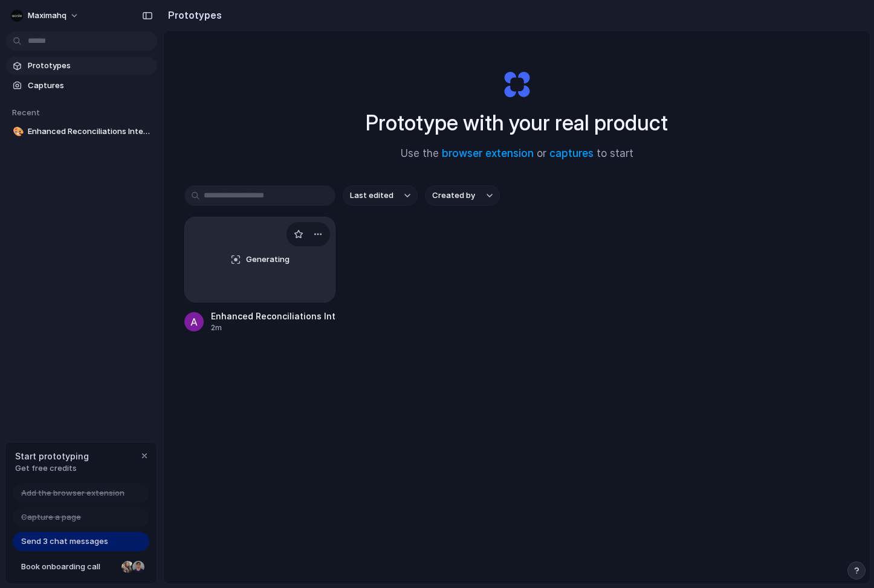  What do you see at coordinates (268, 260) in the screenshot?
I see `span: Generating` at bounding box center [268, 260].